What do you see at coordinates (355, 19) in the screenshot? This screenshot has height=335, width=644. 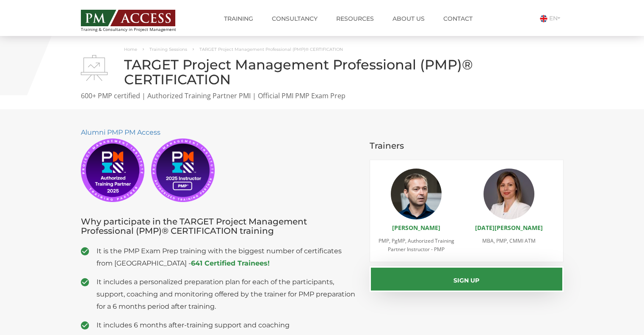 I see `a: Resources` at bounding box center [355, 19].